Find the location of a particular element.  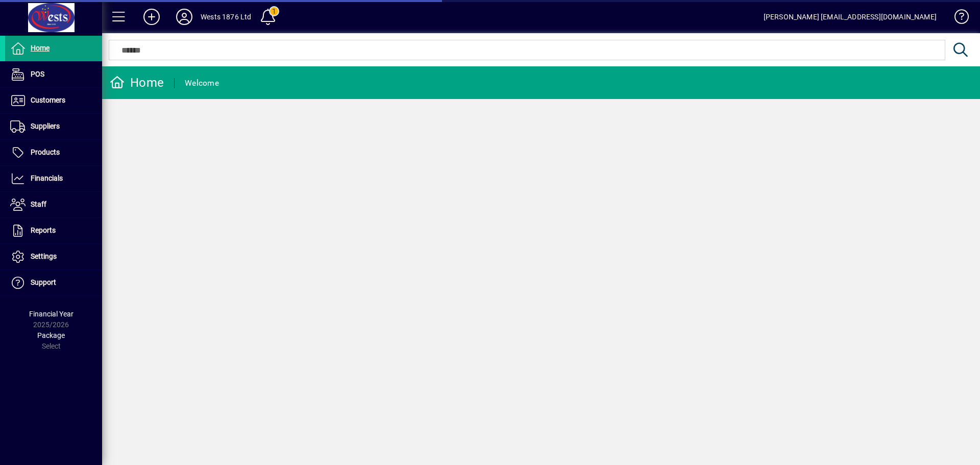

div: Welcome is located at coordinates (201, 83).